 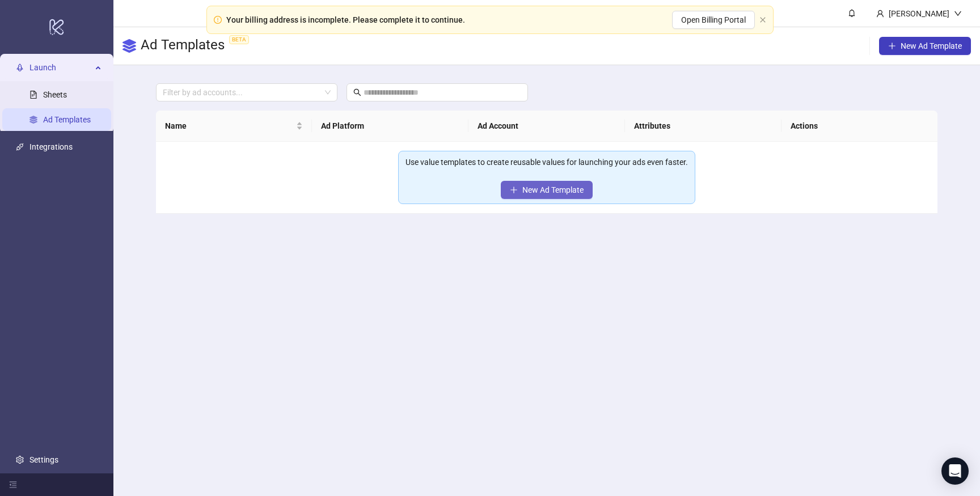 I want to click on span: exclamation-circle, so click(x=217, y=19).